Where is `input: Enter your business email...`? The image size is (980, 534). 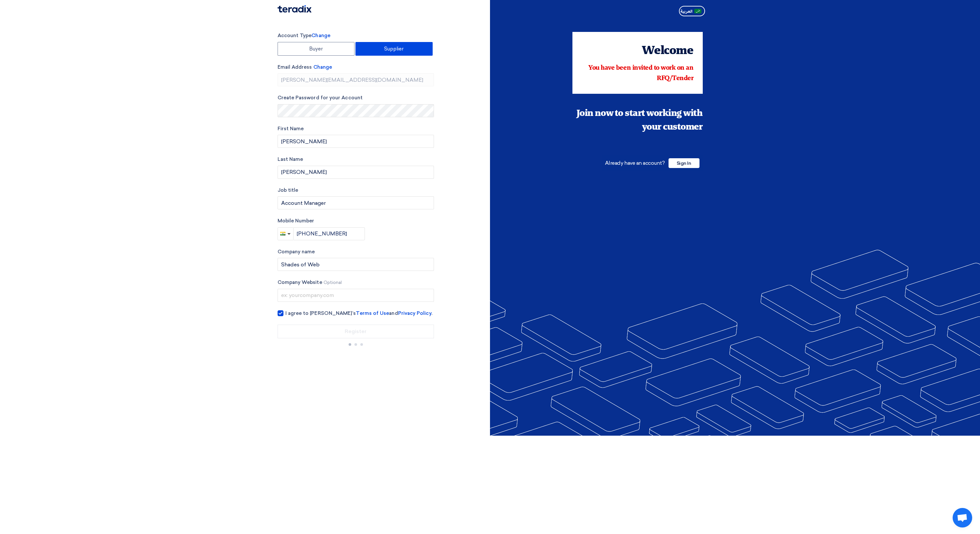
input: Enter your business email... is located at coordinates (355, 80).